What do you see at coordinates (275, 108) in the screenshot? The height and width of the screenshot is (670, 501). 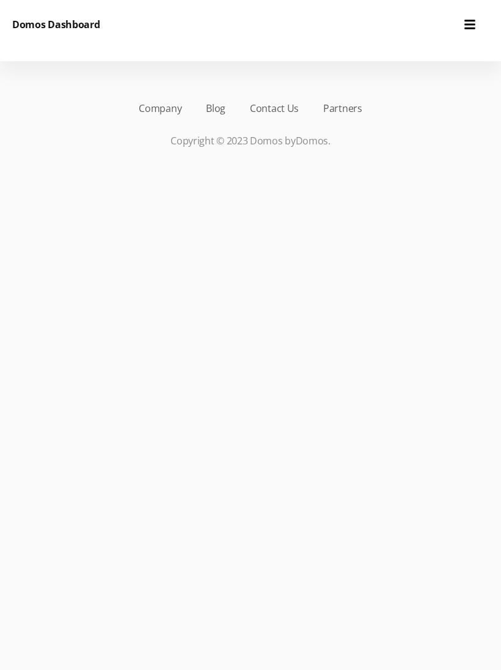 I see `a: Contact Us` at bounding box center [275, 108].